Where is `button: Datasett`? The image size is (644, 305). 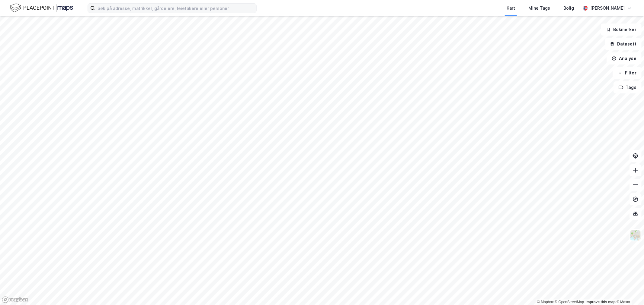
button: Datasett is located at coordinates (623, 44).